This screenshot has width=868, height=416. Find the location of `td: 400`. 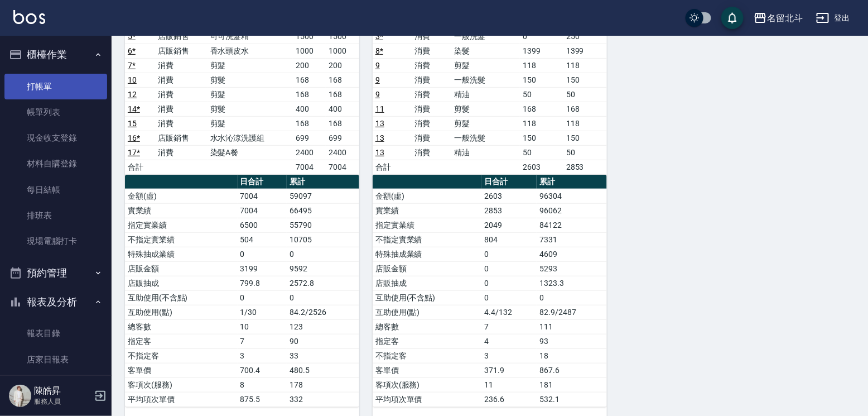

td: 400 is located at coordinates (343, 109).